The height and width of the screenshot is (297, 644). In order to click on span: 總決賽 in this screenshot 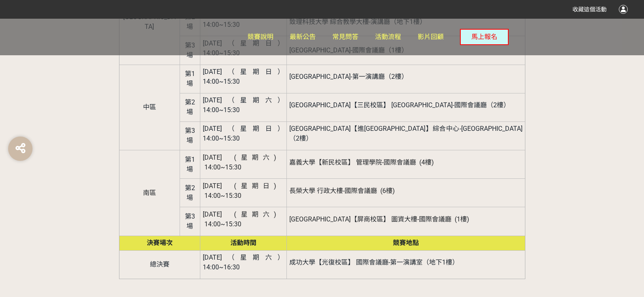, I will do `click(160, 264)`.